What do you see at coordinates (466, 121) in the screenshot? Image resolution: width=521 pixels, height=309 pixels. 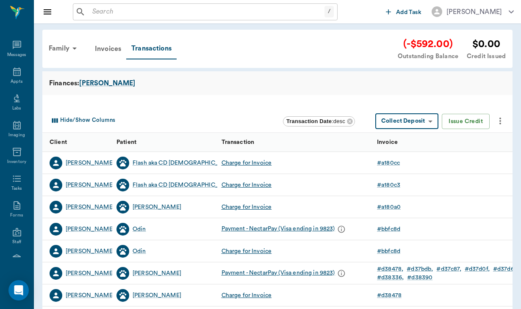 I see `button: Issue Credit` at bounding box center [466, 121].